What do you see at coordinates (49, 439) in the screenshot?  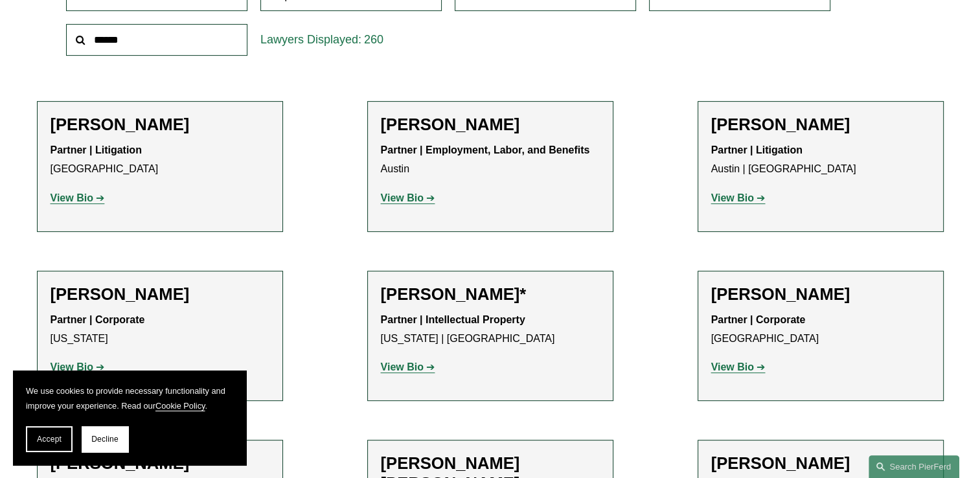 I see `span: Accept` at bounding box center [49, 439].